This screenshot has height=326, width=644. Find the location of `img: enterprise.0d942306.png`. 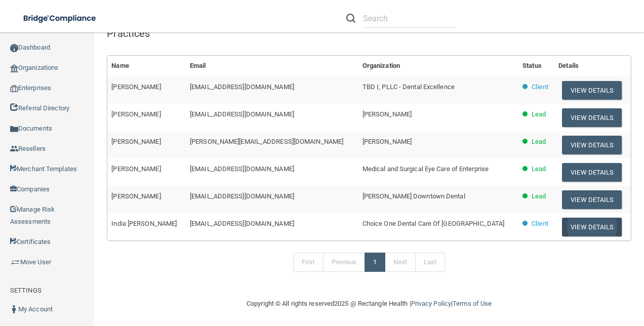

img: enterprise.0d942306.png is located at coordinates (14, 89).